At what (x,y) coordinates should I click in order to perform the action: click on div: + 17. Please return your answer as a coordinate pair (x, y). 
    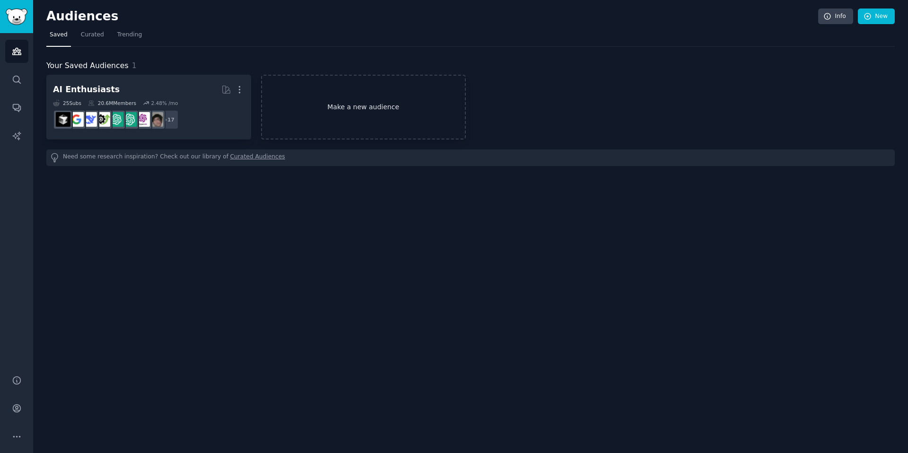
    Looking at the image, I should click on (169, 120).